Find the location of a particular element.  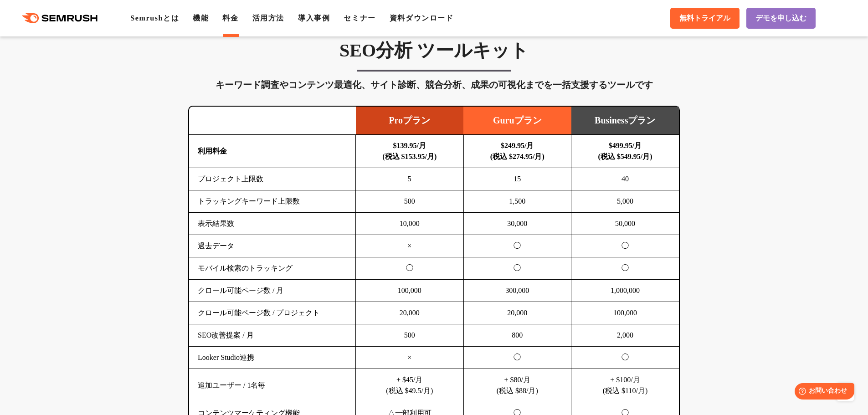

td: Guruプラン is located at coordinates (517, 120).